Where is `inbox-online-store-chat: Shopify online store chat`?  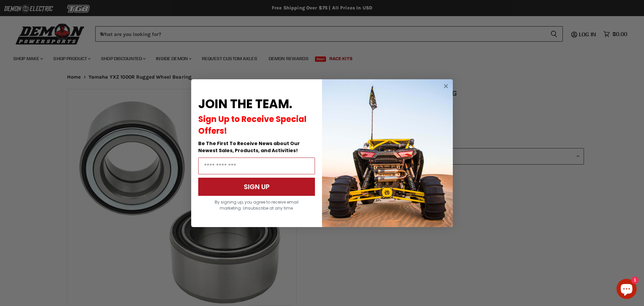
inbox-online-store-chat: Shopify online store chat is located at coordinates (627, 290).